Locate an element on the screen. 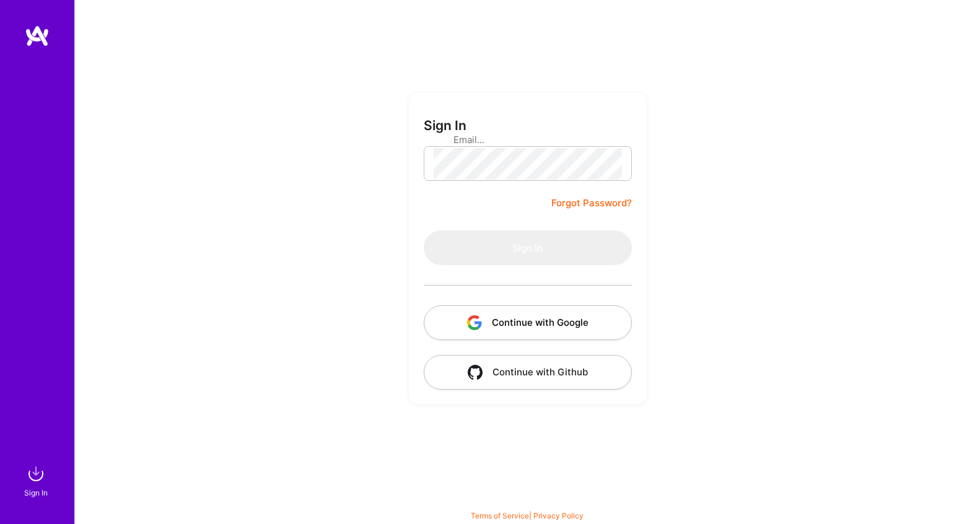 The image size is (980, 524). button: Sign In is located at coordinates (528, 248).